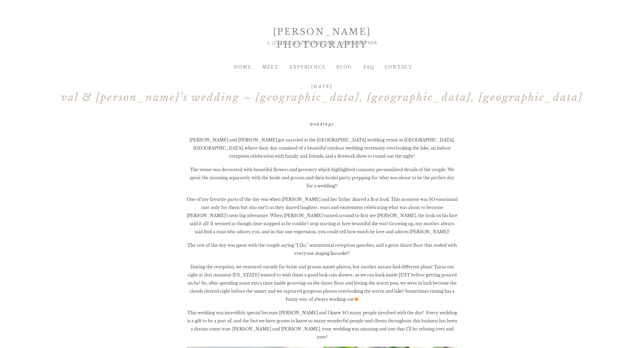 This screenshot has width=644, height=348. What do you see at coordinates (270, 67) in the screenshot?
I see `a: MEET` at bounding box center [270, 67].